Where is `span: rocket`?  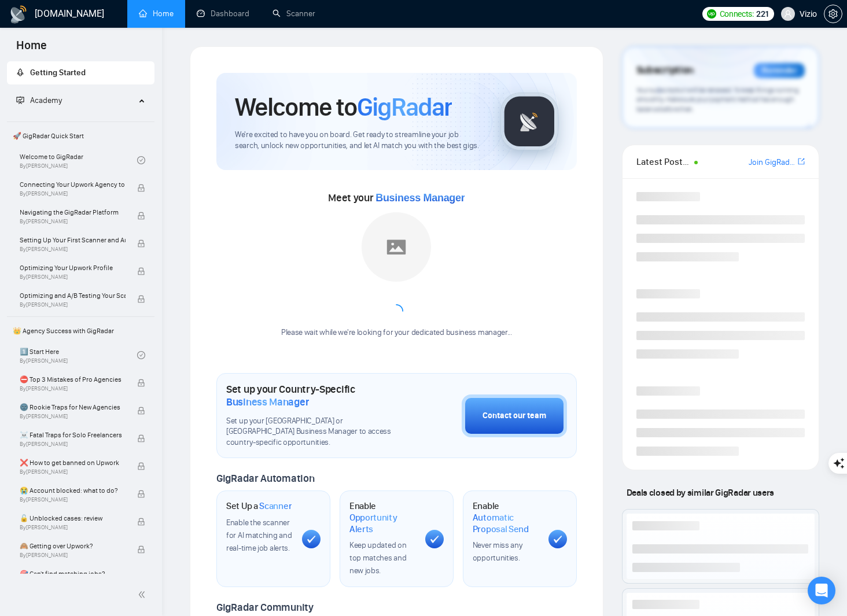 span: rocket is located at coordinates (20, 72).